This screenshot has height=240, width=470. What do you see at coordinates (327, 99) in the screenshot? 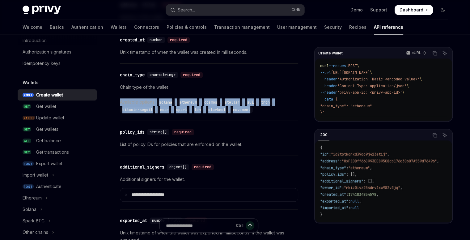
I see `span: --data` at bounding box center [327, 99].